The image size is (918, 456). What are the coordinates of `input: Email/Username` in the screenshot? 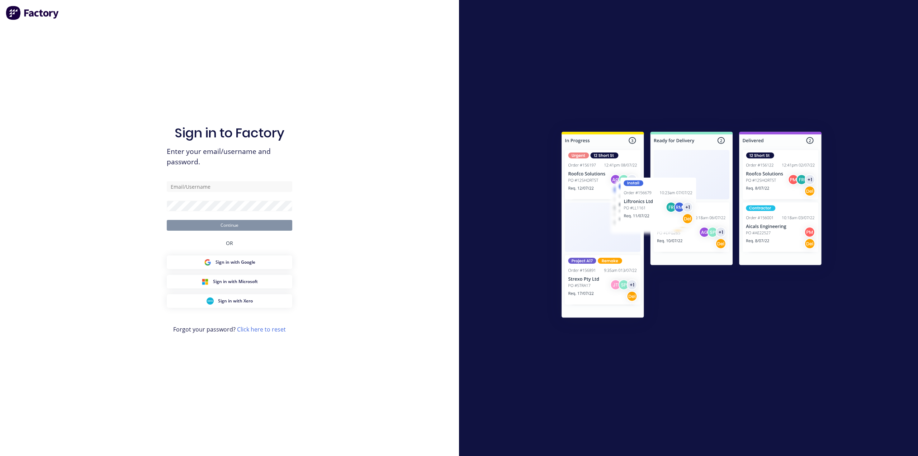 It's located at (230, 187).